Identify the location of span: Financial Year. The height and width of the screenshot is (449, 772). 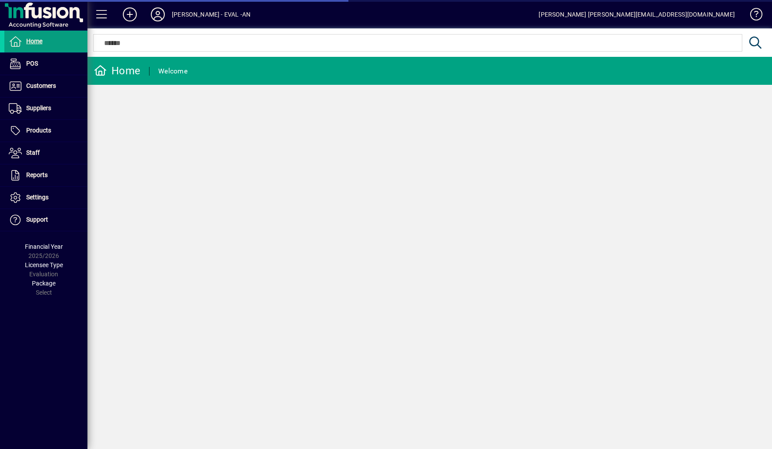
(44, 247).